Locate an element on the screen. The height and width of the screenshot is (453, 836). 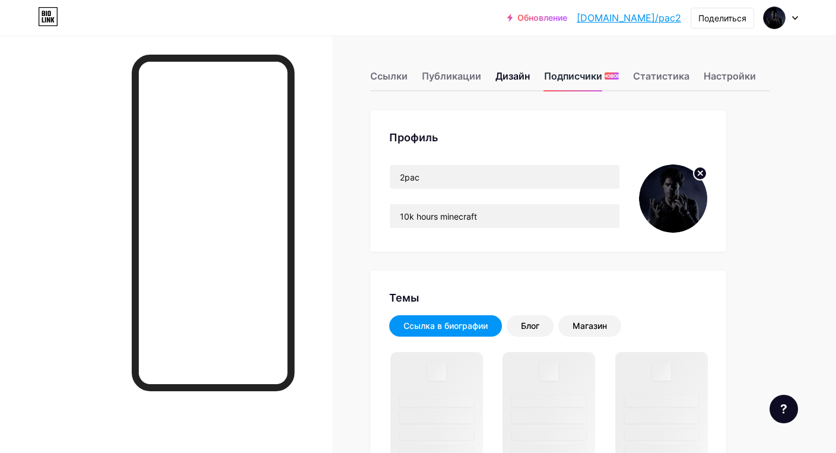
ya-tr-span: Блог is located at coordinates (530, 325).